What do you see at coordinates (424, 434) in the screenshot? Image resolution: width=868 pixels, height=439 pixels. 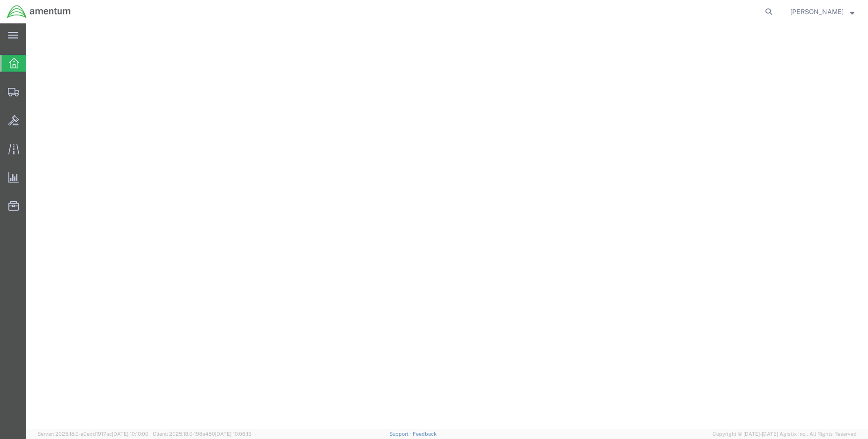 I see `a: Feedback` at bounding box center [424, 434].